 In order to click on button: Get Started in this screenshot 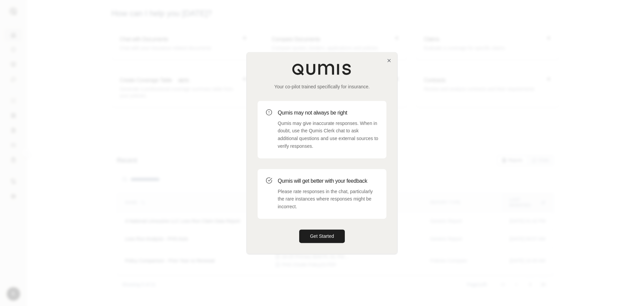, I will do `click(322, 236)`.